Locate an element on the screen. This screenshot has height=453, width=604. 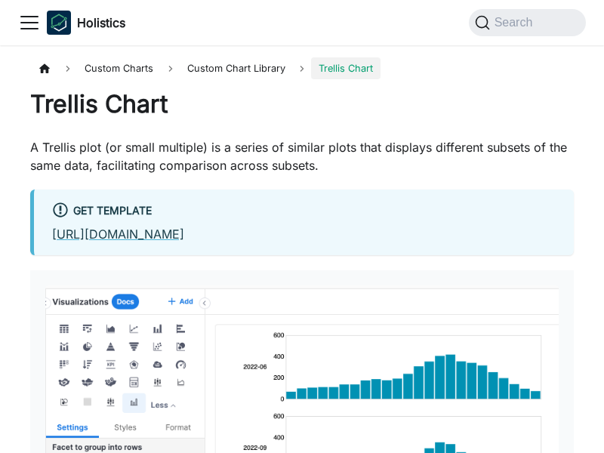
a: HolisticsHolisticsHolistics is located at coordinates (86, 23).